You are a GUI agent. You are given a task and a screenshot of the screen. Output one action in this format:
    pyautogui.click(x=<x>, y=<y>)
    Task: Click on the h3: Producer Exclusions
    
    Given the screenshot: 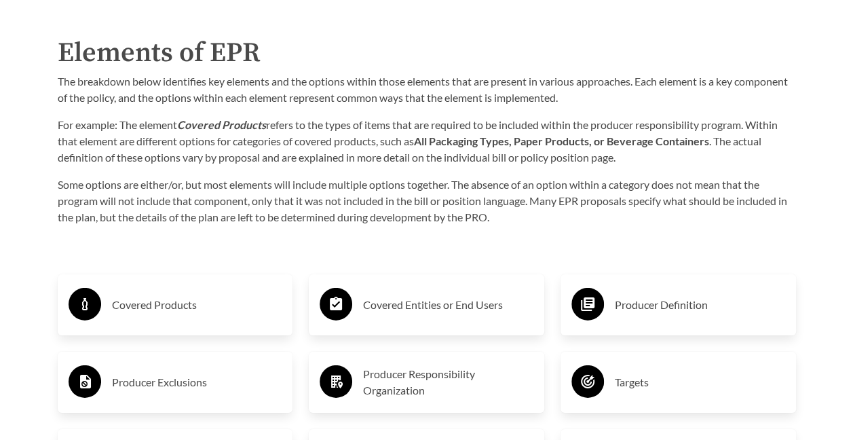 What is the action you would take?
    pyautogui.click(x=197, y=382)
    